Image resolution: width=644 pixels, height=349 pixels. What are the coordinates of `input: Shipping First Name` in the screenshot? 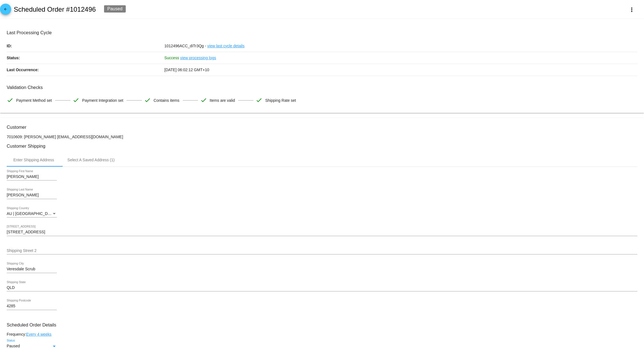 It's located at (32, 177).